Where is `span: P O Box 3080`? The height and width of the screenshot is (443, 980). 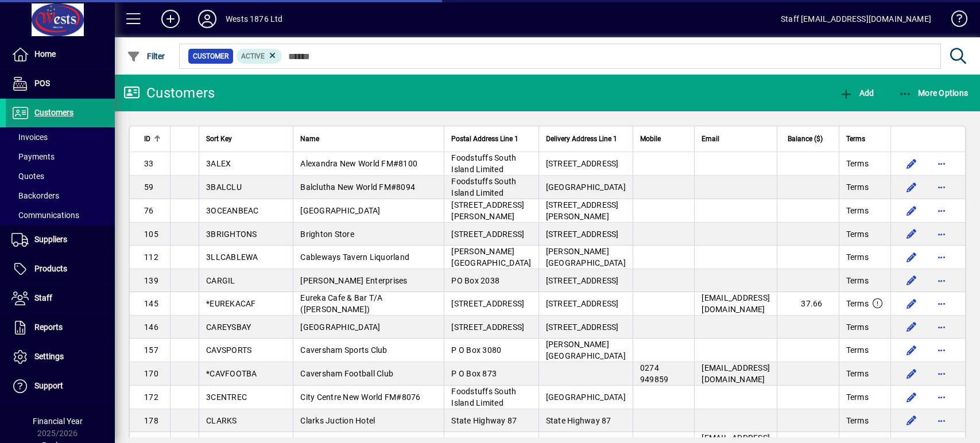 span: P O Box 3080 is located at coordinates (476, 350).